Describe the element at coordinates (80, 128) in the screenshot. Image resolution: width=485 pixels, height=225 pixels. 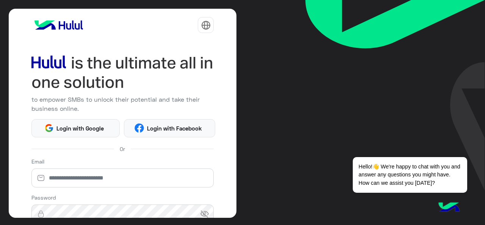
I see `span: Login with Google` at that location.